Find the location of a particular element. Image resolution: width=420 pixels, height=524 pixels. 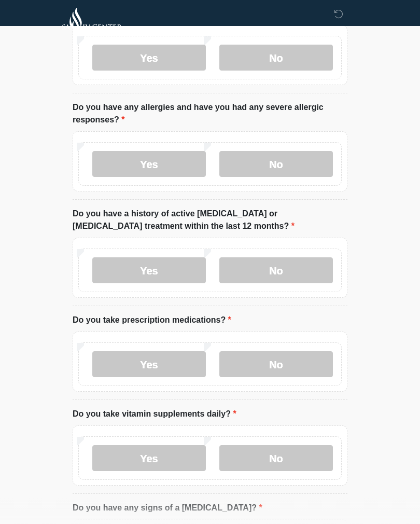

label: Do you have any allergies and have you had any severe allergic responses? is located at coordinates (210, 114).